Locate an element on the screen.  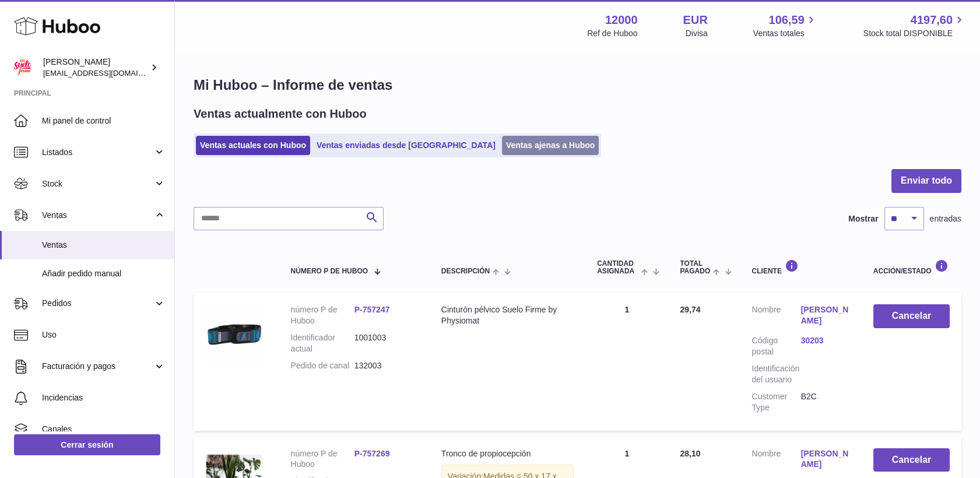
span: Cantidad ASIGNADA is located at coordinates (617, 268).